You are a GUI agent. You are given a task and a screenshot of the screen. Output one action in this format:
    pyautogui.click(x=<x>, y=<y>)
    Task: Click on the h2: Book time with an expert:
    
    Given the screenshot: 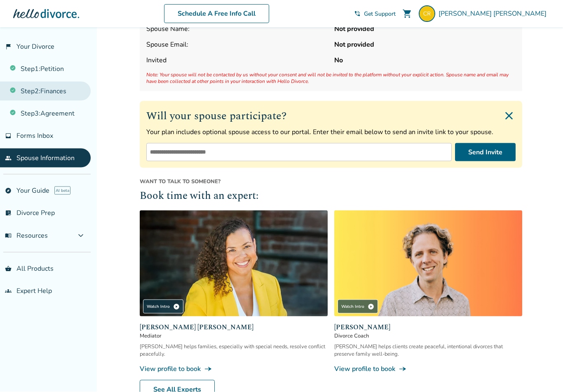 What is the action you would take?
    pyautogui.click(x=331, y=196)
    